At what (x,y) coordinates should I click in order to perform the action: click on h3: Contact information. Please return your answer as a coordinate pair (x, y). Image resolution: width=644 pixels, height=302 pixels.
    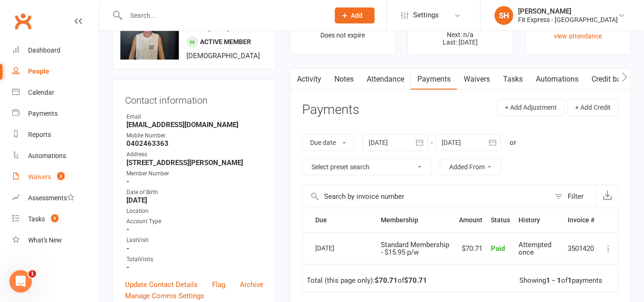
    Looking at the image, I should click on (194, 99).